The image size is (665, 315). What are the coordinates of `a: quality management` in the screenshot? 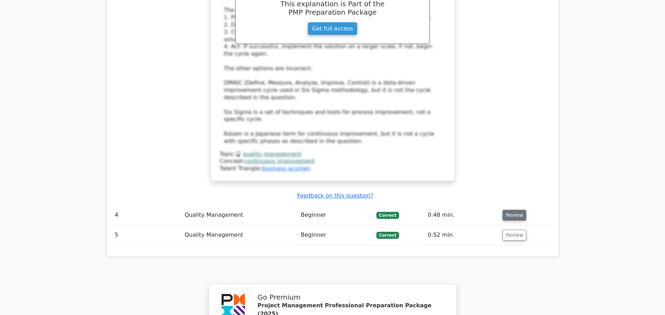 It's located at (272, 154).